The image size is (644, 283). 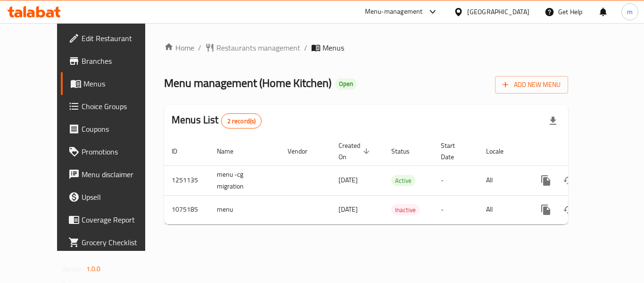 I want to click on span: Grocery Checklist, so click(x=120, y=242).